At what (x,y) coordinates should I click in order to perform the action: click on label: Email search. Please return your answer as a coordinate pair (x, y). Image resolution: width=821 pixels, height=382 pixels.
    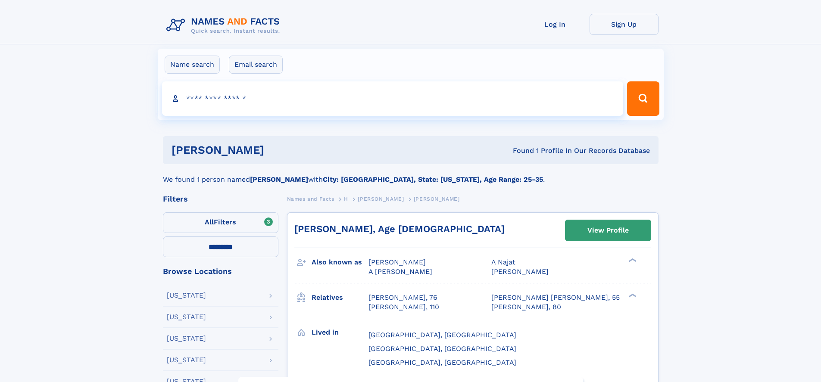
    Looking at the image, I should click on (256, 65).